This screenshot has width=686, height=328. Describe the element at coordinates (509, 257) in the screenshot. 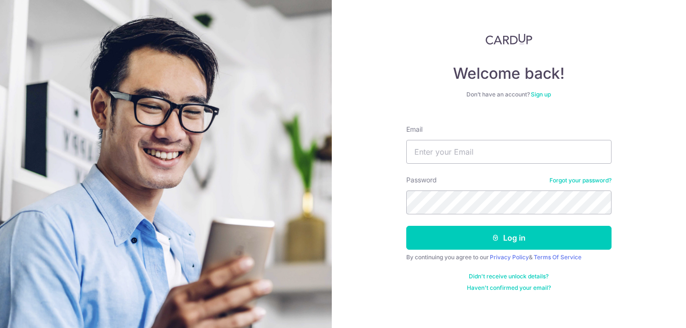

I see `a: Privacy Policy` at that location.